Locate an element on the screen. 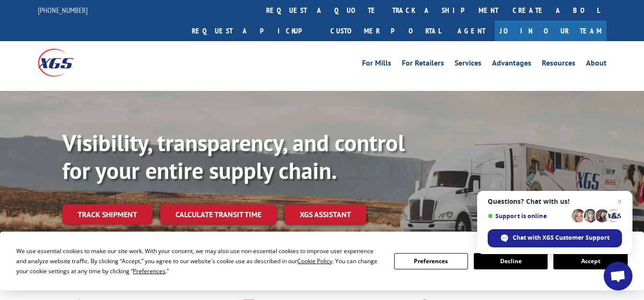 The image size is (644, 300). a: Services is located at coordinates (468, 64).